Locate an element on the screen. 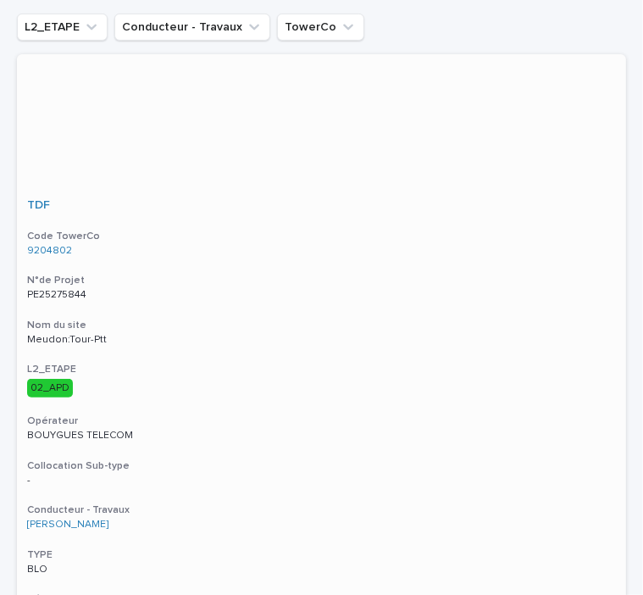 The image size is (643, 595). h3: Code TowerCo is located at coordinates (321, 236).